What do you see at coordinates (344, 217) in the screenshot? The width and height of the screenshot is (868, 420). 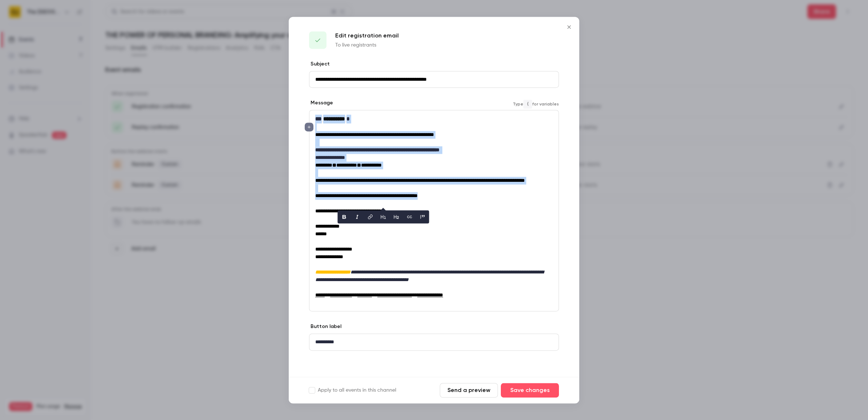 I see `button: bold` at bounding box center [344, 217].